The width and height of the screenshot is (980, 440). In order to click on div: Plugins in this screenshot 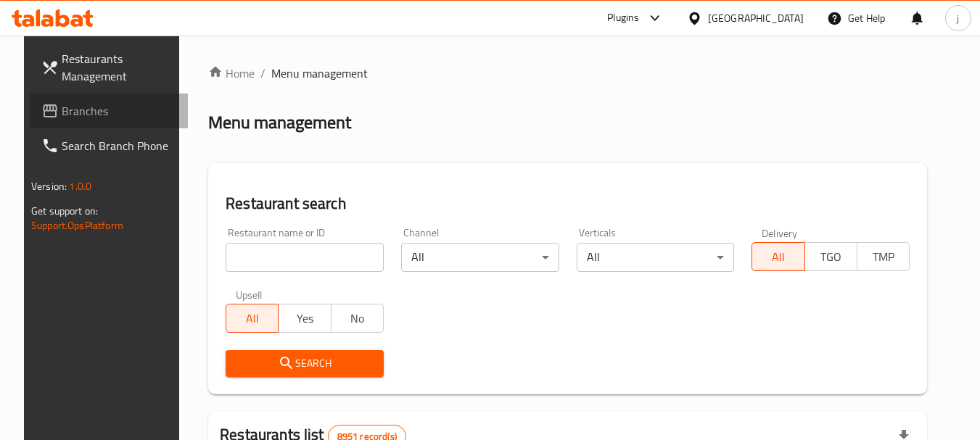, I will do `click(623, 18)`.